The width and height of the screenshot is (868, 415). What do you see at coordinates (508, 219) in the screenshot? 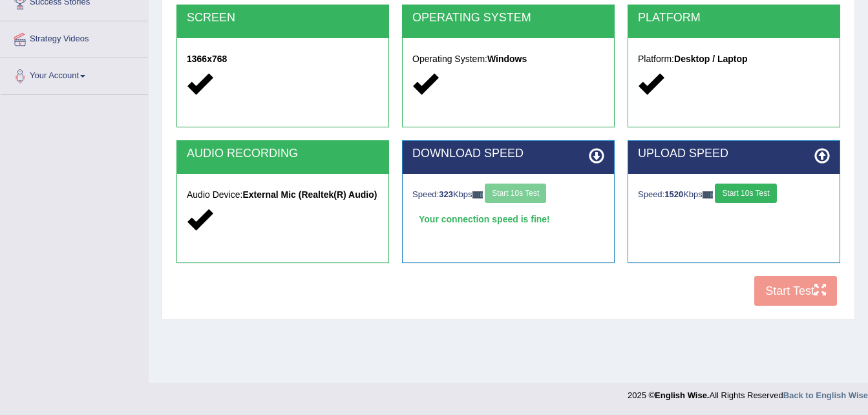
I see `div: Your connection speed is fine!` at bounding box center [508, 219].